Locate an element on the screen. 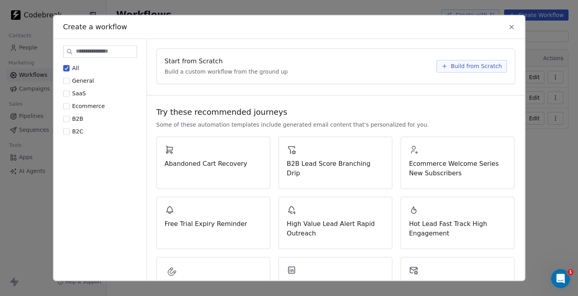 The image size is (578, 296). span: B2B Lead Score Branching Drip is located at coordinates (336, 168).